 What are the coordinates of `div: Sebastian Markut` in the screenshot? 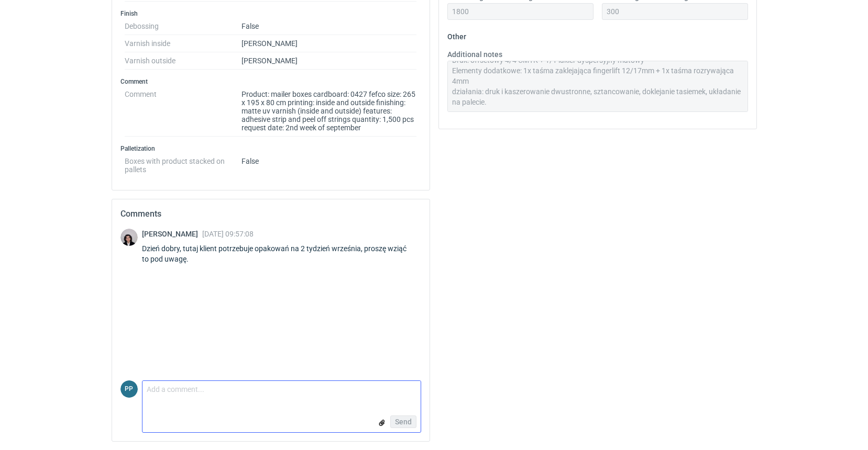 It's located at (129, 237).